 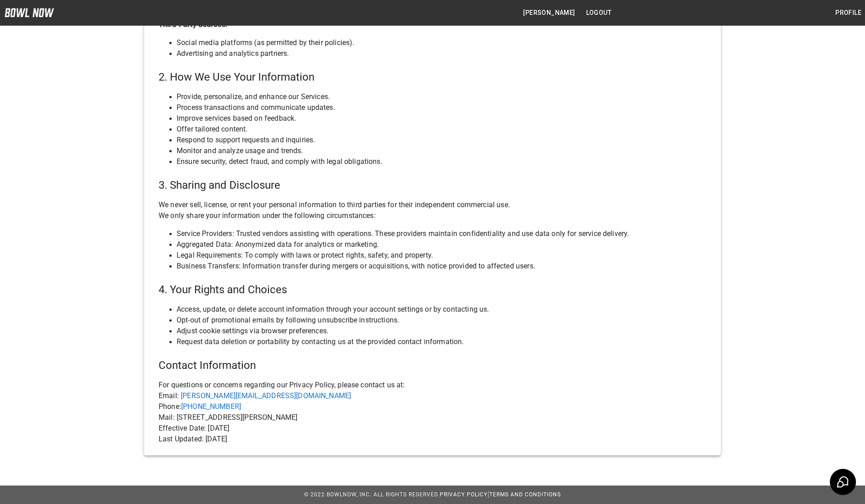 I want to click on p: Phone:, so click(x=432, y=407).